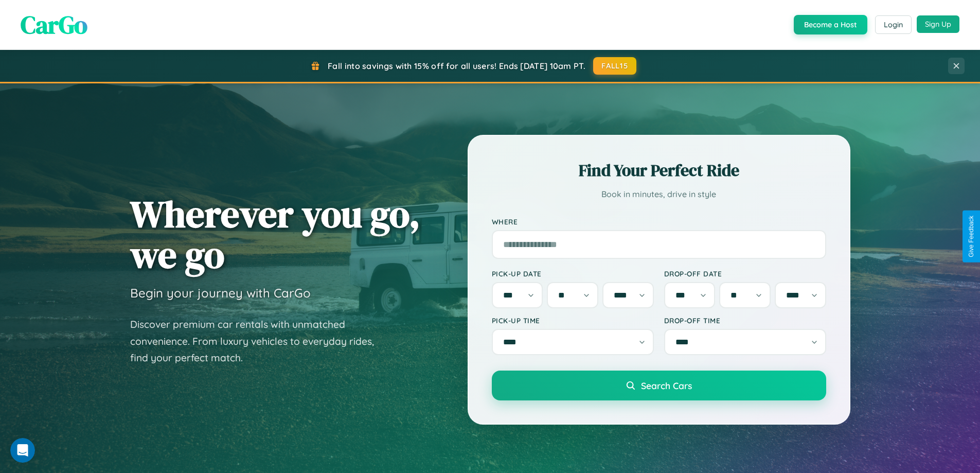 This screenshot has height=473, width=980. What do you see at coordinates (666, 386) in the screenshot?
I see `span: Search Cars` at bounding box center [666, 386].